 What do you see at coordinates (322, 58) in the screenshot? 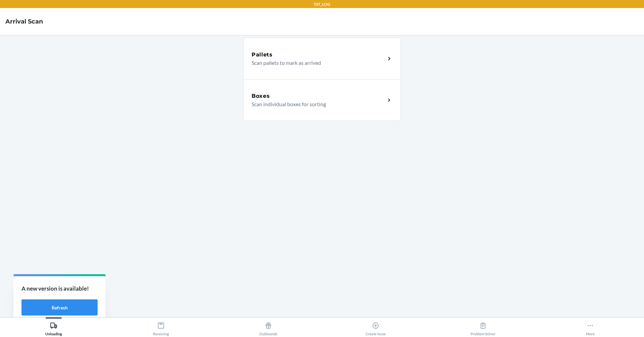
I see `a: PalletsScan pallets to mark as arrived` at bounding box center [322, 58].